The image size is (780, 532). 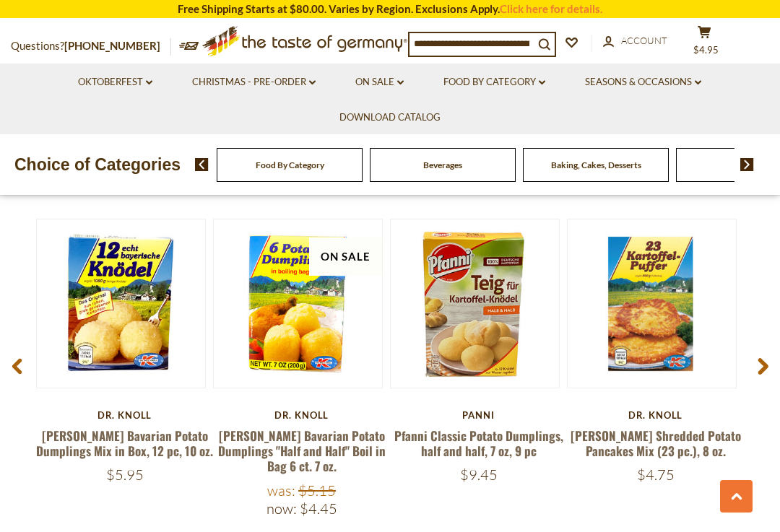 I want to click on a: Pfanni Classic Potato Dumplings, half and half, 7 oz, 9 pc, so click(x=478, y=443).